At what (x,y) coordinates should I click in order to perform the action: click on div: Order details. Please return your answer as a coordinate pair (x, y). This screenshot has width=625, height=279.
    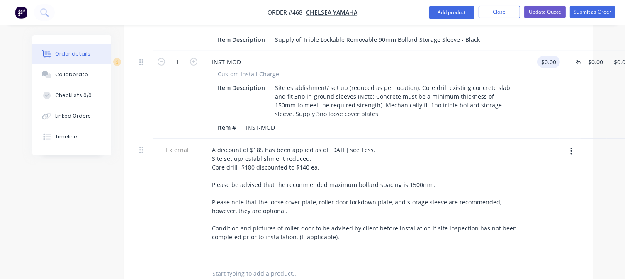
    Looking at the image, I should click on (73, 54).